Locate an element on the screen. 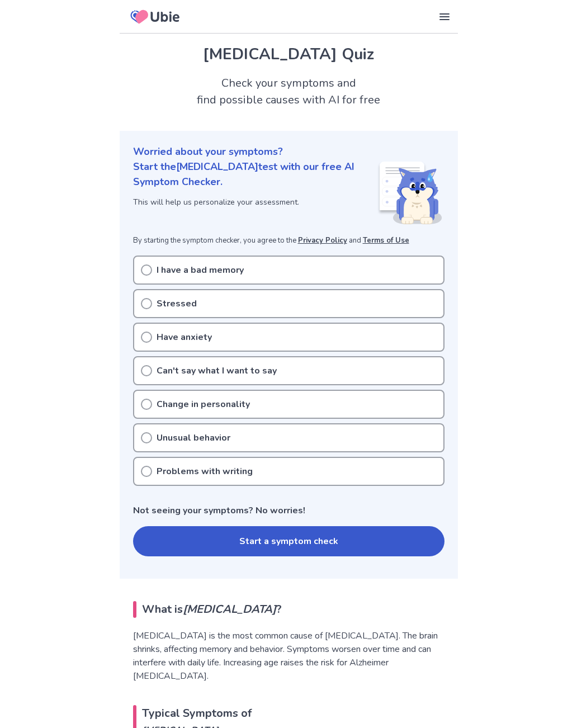 The width and height of the screenshot is (577, 728). p: By starting the symptom checker, you agree to the and is located at coordinates (288, 241).